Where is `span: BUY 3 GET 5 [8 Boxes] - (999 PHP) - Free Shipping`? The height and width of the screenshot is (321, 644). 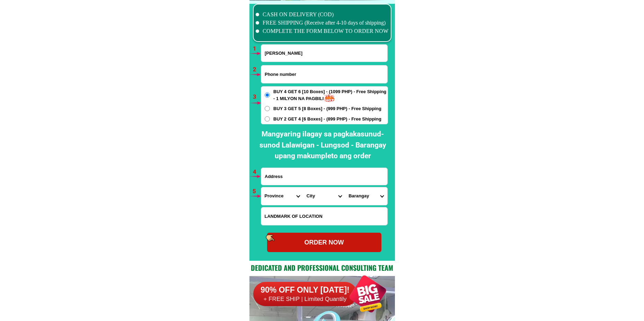 span: BUY 3 GET 5 [8 Boxes] - (999 PHP) - Free Shipping is located at coordinates (327, 109).